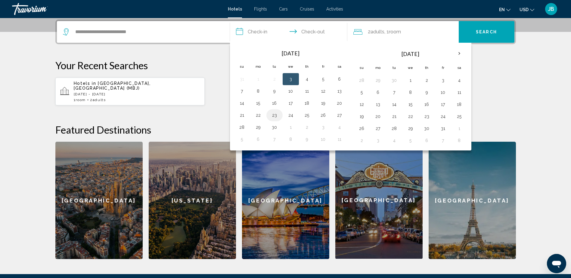  What do you see at coordinates (378, 129) in the screenshot?
I see `button: Day 27` at bounding box center [378, 129].